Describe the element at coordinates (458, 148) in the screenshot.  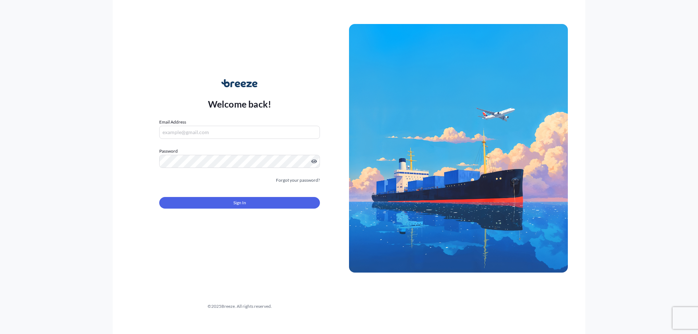
I see `img: Ship illustration` at that location.